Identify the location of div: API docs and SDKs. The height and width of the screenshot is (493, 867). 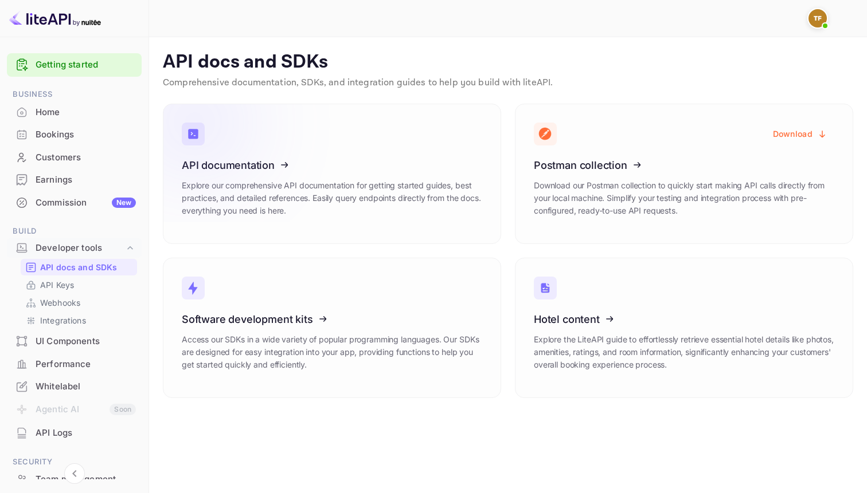
(79, 267).